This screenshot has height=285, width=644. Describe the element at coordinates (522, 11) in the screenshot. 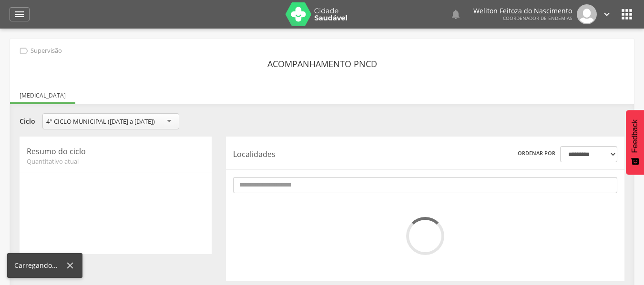

I see `p: Weliton Feitoza do Nascimento` at that location.